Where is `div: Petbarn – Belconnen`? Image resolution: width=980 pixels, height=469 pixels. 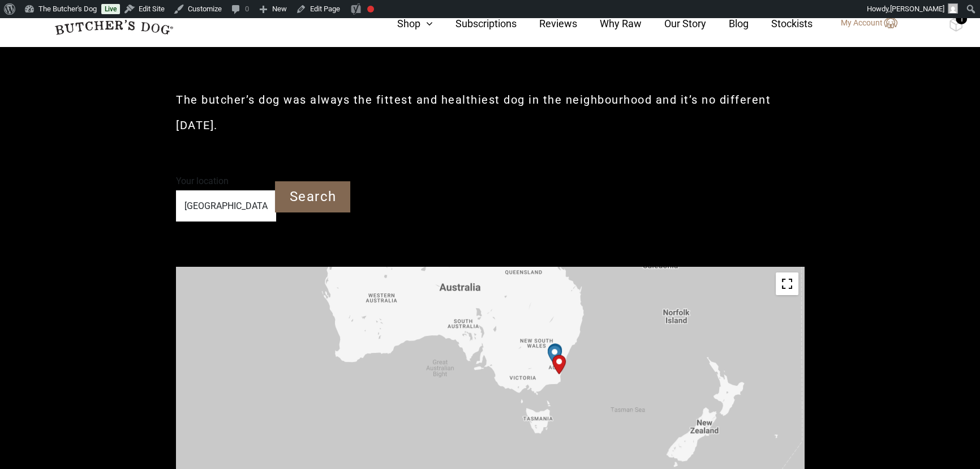
div: Petbarn – Belconnen is located at coordinates (554, 353).